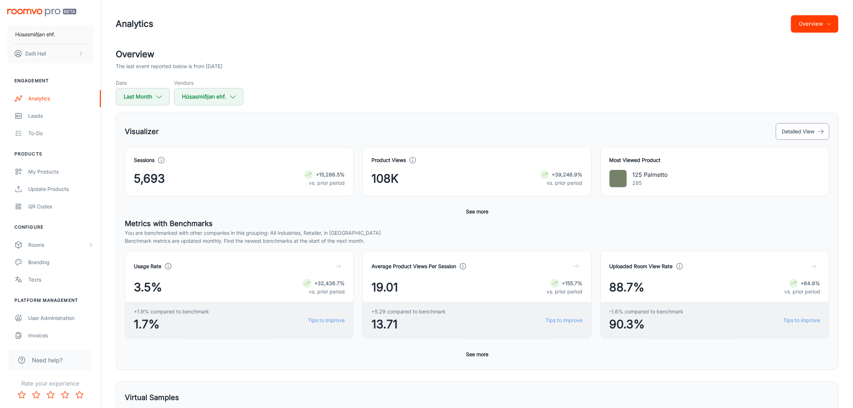 The width and height of the screenshot is (853, 408). What do you see at coordinates (477, 223) in the screenshot?
I see `h5: Metrics with Benchmarks` at bounding box center [477, 223].